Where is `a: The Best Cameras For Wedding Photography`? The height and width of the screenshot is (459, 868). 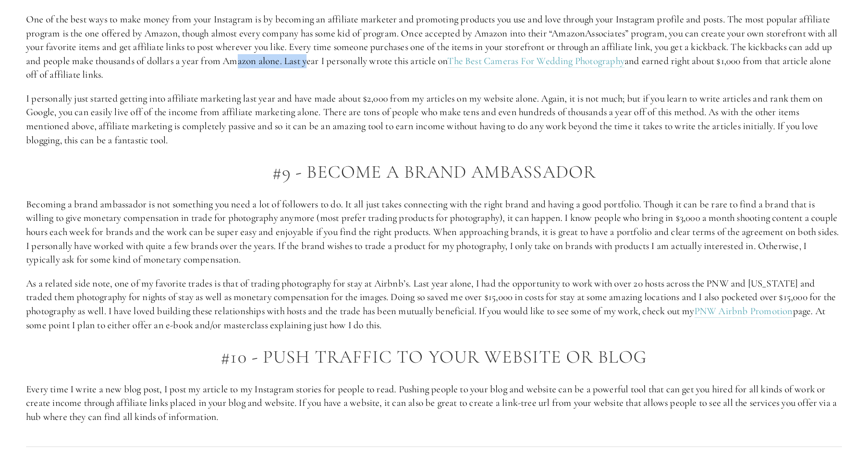 a: The Best Cameras For Wedding Photography is located at coordinates (536, 61).